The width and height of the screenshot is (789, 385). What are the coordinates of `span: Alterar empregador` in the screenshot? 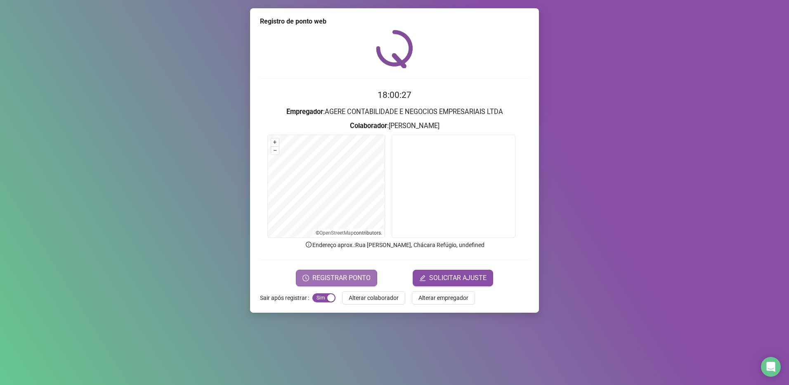 It's located at (443, 298).